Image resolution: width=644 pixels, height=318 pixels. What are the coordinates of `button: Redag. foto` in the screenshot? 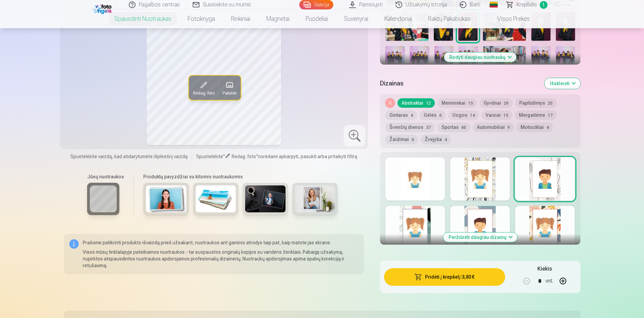 It's located at (204, 88).